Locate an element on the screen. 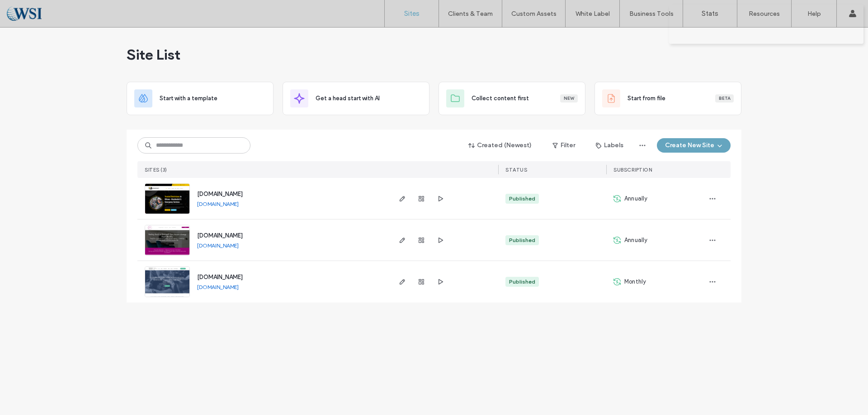 The width and height of the screenshot is (868, 415). button: Created (Newest) is located at coordinates (500, 146).